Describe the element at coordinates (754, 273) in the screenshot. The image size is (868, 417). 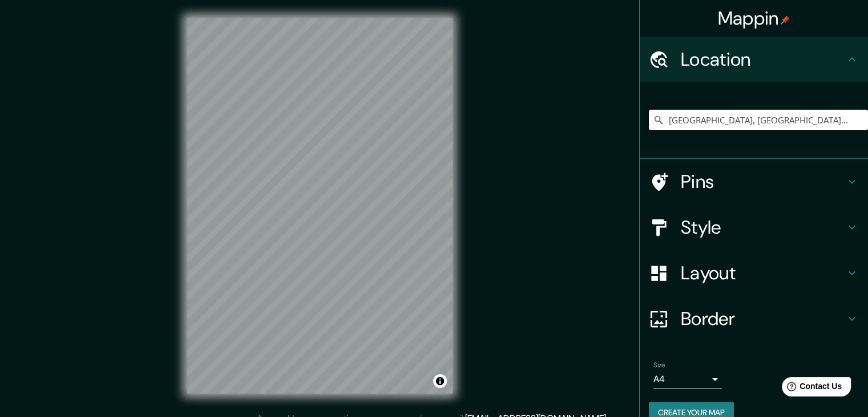
I see `div: Layout` at that location.